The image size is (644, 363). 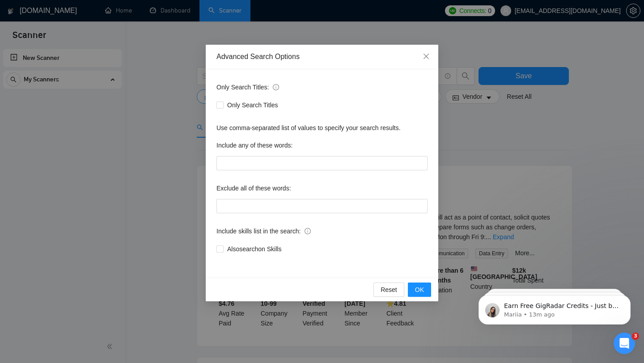 What do you see at coordinates (388, 290) in the screenshot?
I see `span: Reset` at bounding box center [388, 290].